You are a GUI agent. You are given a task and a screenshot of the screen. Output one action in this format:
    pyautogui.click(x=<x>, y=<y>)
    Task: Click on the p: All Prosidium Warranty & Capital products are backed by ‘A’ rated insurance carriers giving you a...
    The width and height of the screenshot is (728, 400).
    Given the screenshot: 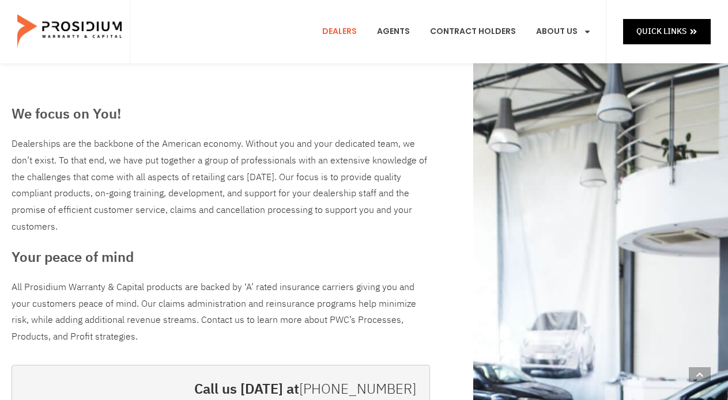 What is the action you would take?
    pyautogui.click(x=221, y=312)
    